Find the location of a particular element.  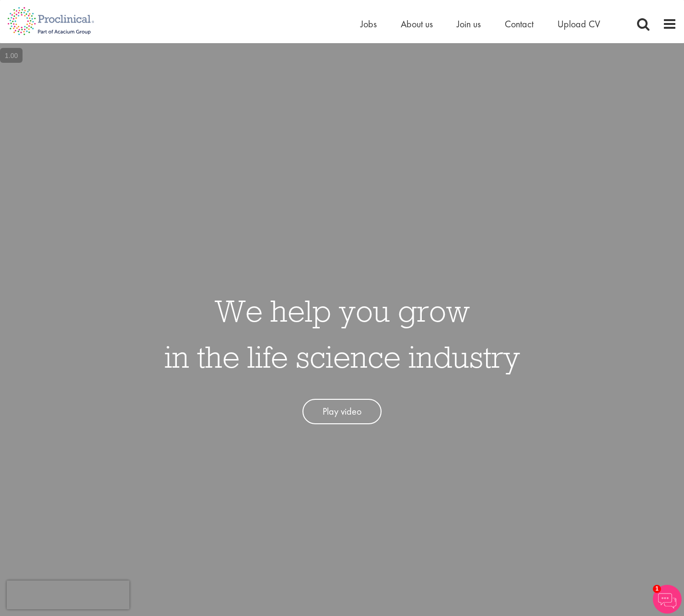

span: About us is located at coordinates (417, 24).